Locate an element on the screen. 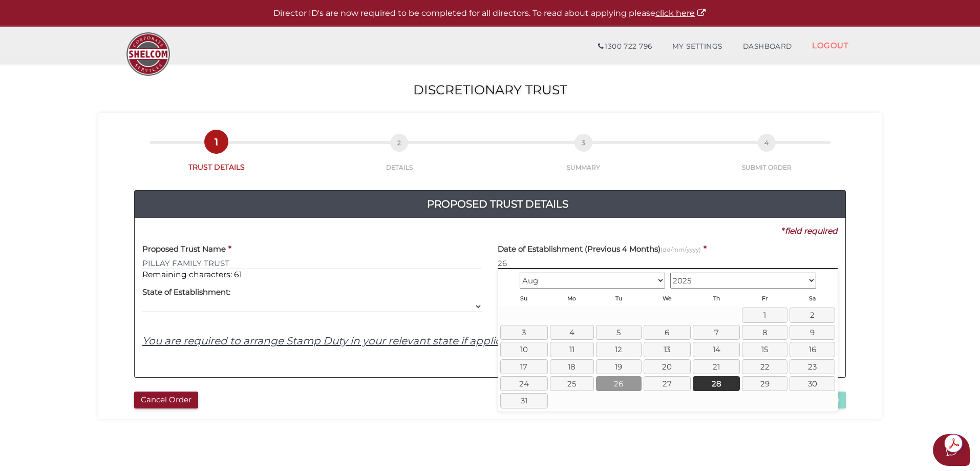 This screenshot has width=980, height=471. small: (dd/mm/yyyy) is located at coordinates (680, 249).